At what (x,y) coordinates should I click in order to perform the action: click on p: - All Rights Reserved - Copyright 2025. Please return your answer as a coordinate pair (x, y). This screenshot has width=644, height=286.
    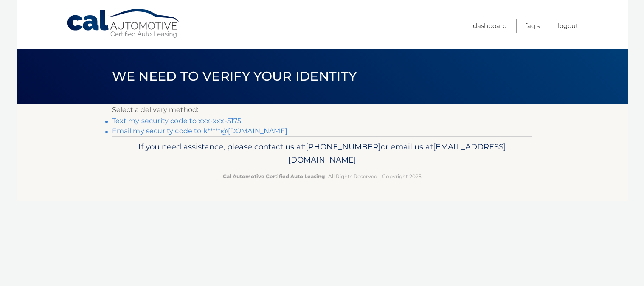
    Looking at the image, I should click on (322, 176).